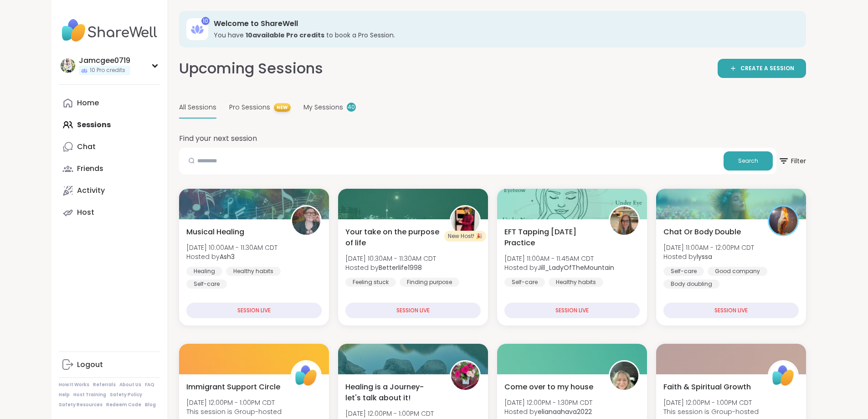 The width and height of the screenshot is (868, 419). Describe the element at coordinates (227, 257) in the screenshot. I see `b: Ash3` at that location.